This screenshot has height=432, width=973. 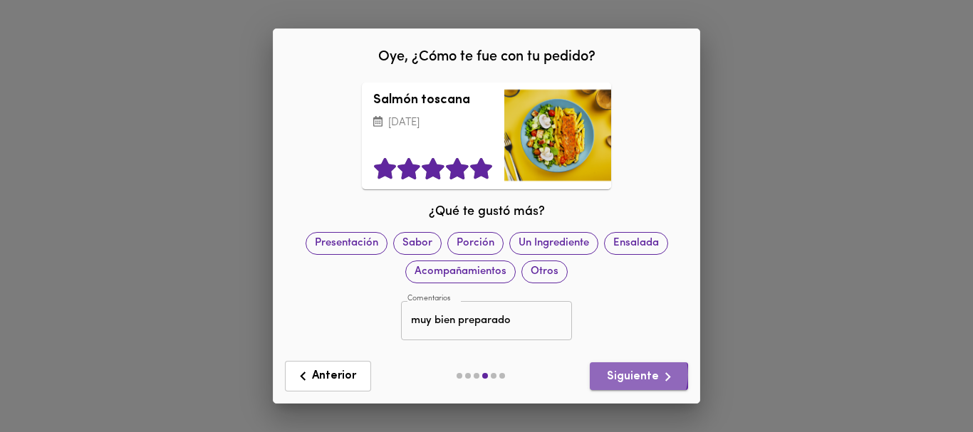 What do you see at coordinates (433, 101) in the screenshot?
I see `h3: Salmón toscana` at bounding box center [433, 101].